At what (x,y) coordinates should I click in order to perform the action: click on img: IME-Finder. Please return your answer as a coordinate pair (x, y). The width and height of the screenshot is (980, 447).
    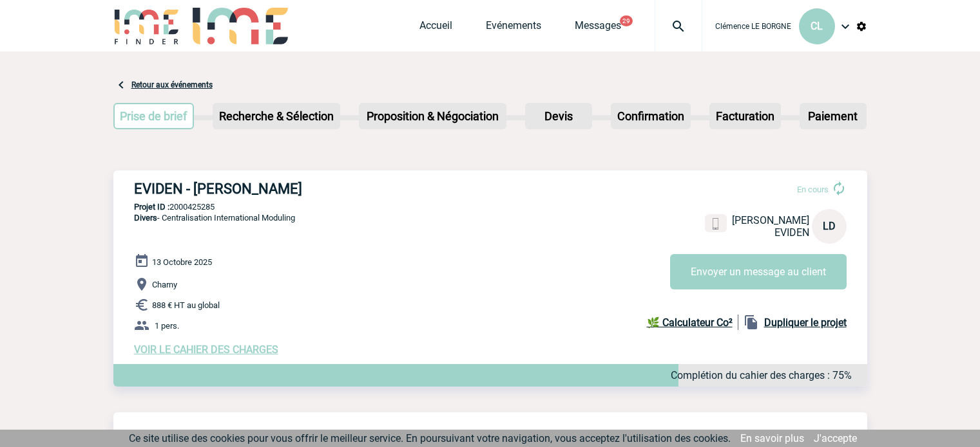
    Looking at the image, I should click on (147, 25).